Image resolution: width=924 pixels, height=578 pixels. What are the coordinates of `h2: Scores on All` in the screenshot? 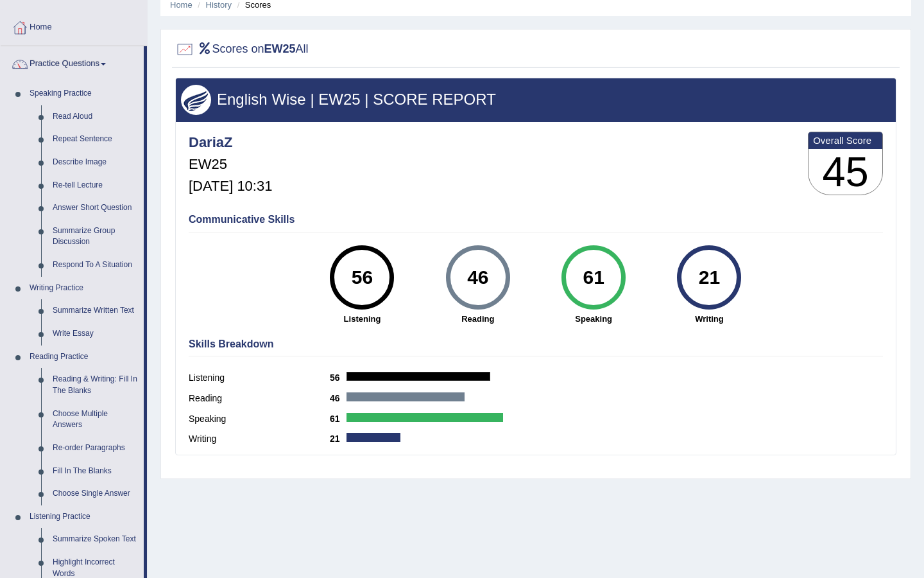 It's located at (242, 50).